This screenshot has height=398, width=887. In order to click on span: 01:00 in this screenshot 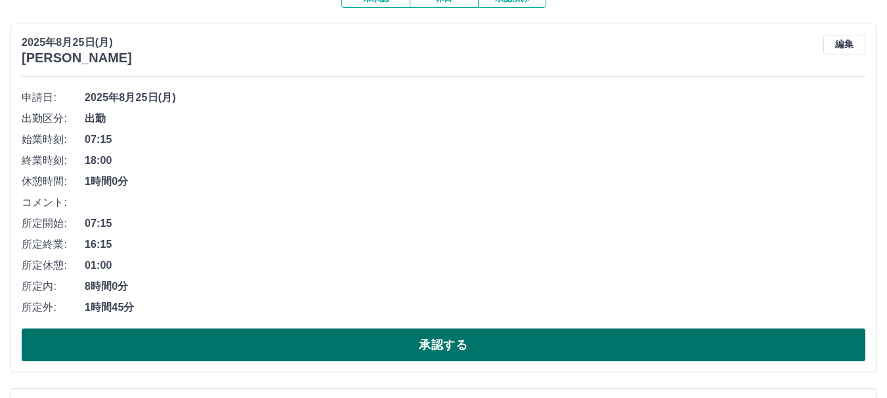, I will do `click(474, 266)`.